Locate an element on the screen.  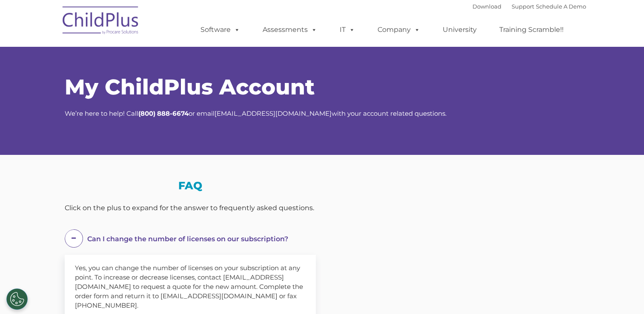
div: Click on the plus to expand for the answer to frequently asked questions. is located at coordinates (190, 208).